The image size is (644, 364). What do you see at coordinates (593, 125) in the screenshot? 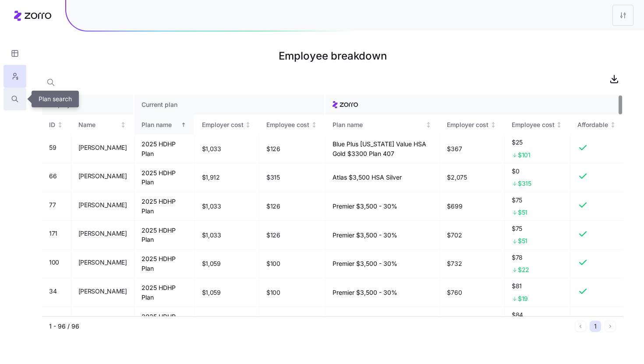
I see `div: Affordable` at bounding box center [593, 125].